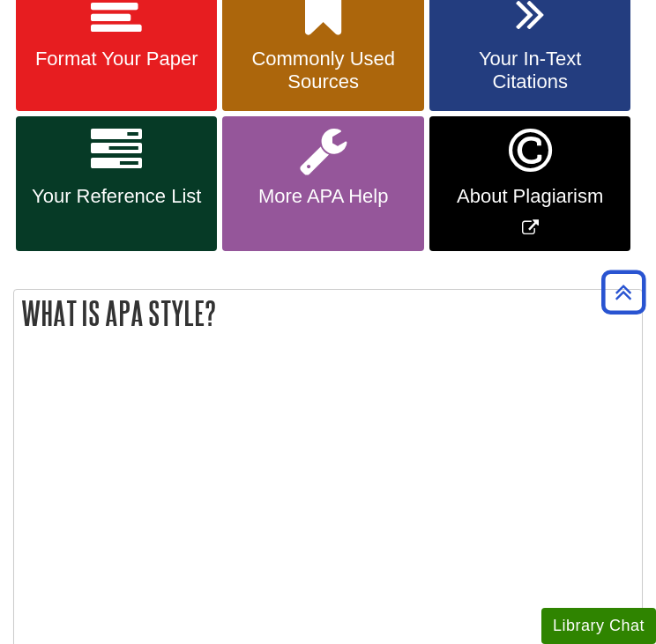 This screenshot has height=644, width=656. I want to click on a: Back to Top, so click(623, 292).